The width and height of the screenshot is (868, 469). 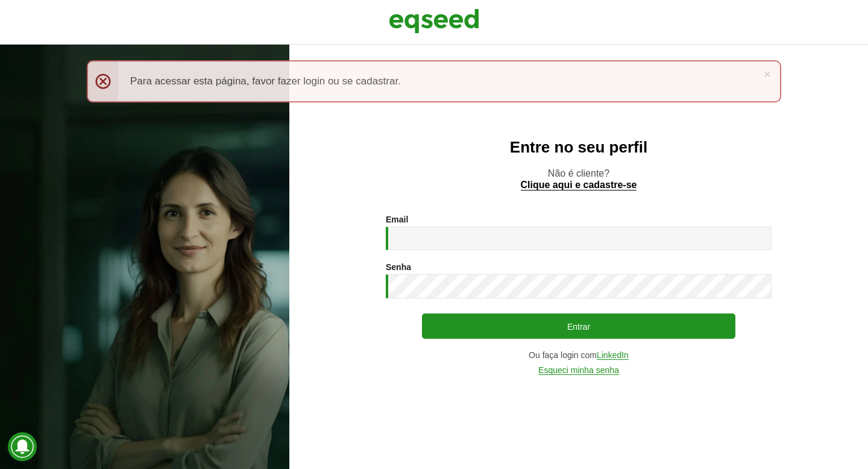 What do you see at coordinates (579, 185) in the screenshot?
I see `a: Clique aqui e cadastre-se` at bounding box center [579, 185].